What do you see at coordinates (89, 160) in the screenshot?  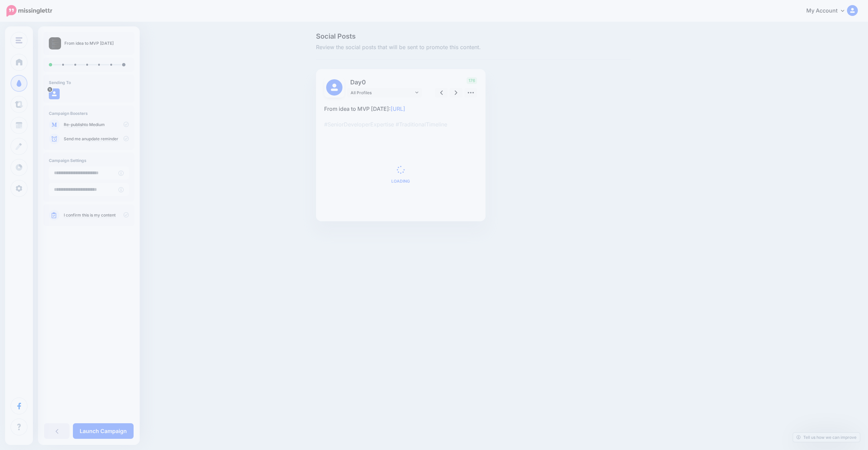 I see `h4: Campaign Settings` at bounding box center [89, 160].